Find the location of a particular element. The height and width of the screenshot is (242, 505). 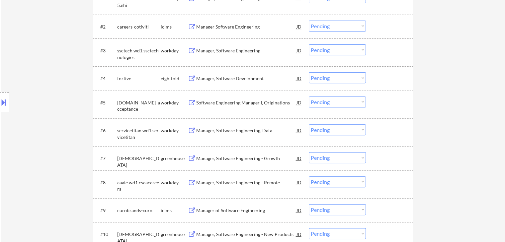

div: Manager, Software Engineering - Growth is located at coordinates (246, 159).